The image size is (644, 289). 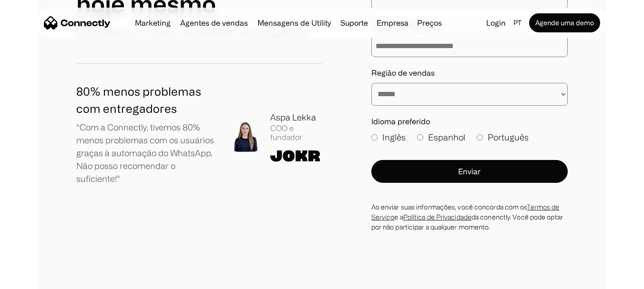 What do you see at coordinates (429, 23) in the screenshot?
I see `a: Preços` at bounding box center [429, 23].